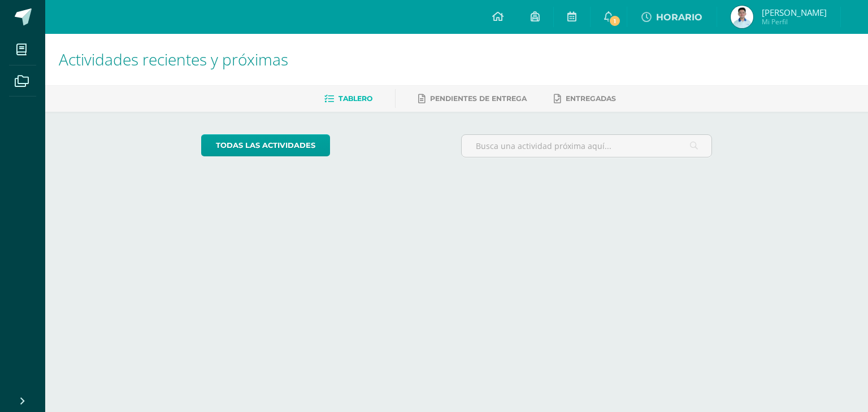 The width and height of the screenshot is (868, 412). I want to click on a: Pendientes de entrega, so click(472, 99).